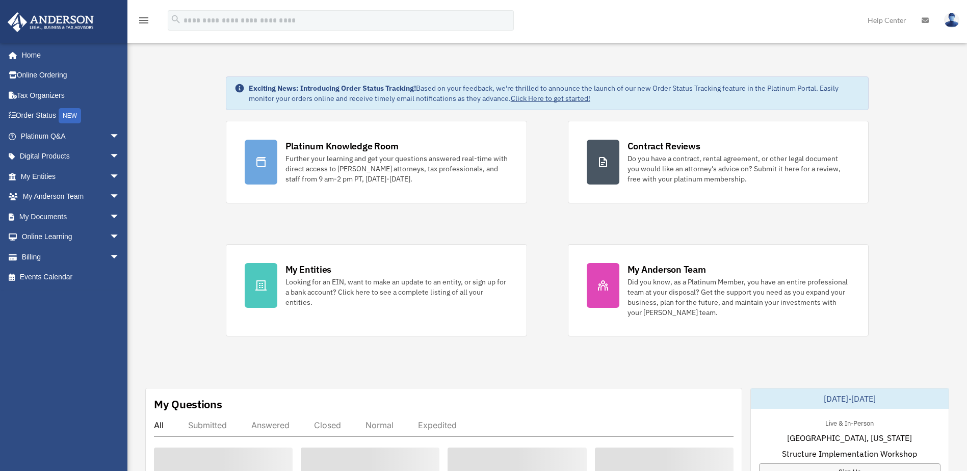 The image size is (967, 471). What do you see at coordinates (664, 146) in the screenshot?
I see `div: Contract Reviews` at bounding box center [664, 146].